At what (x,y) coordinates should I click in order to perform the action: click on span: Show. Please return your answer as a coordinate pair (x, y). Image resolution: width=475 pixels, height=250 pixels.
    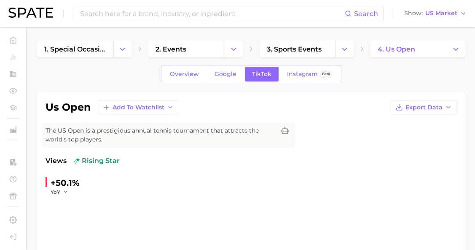
    Looking at the image, I should click on (413, 13).